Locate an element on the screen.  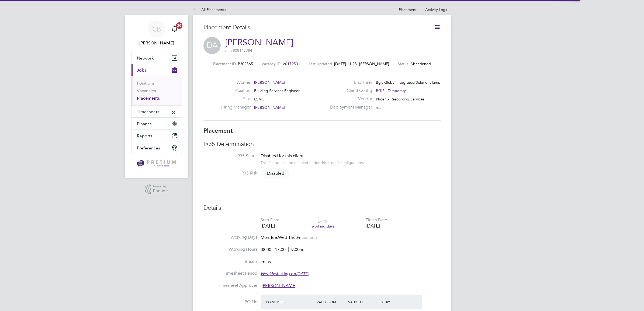
span: Engage is located at coordinates (160, 191).